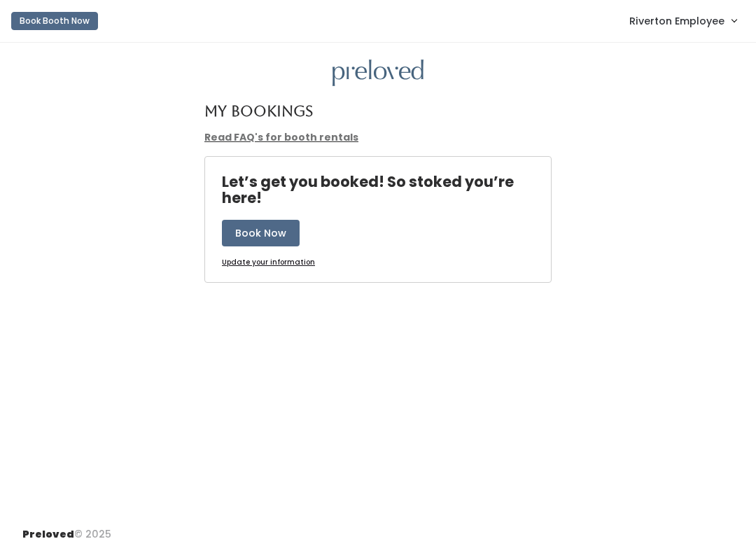 This screenshot has height=553, width=756. What do you see at coordinates (281, 138) in the screenshot?
I see `a: Read FAQ's for booth rentals` at bounding box center [281, 138].